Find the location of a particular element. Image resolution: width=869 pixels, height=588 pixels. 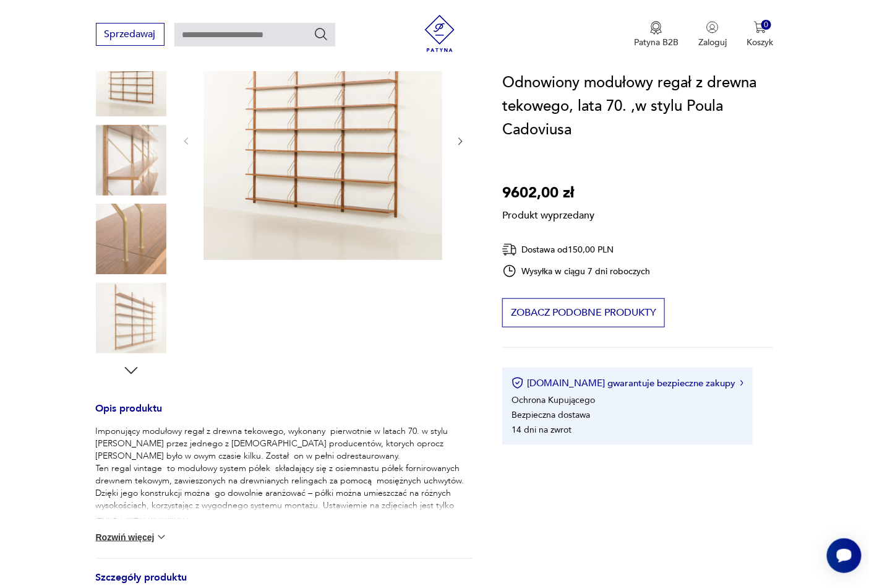

div: Dostawa od 150,00 PLN is located at coordinates (576, 249).